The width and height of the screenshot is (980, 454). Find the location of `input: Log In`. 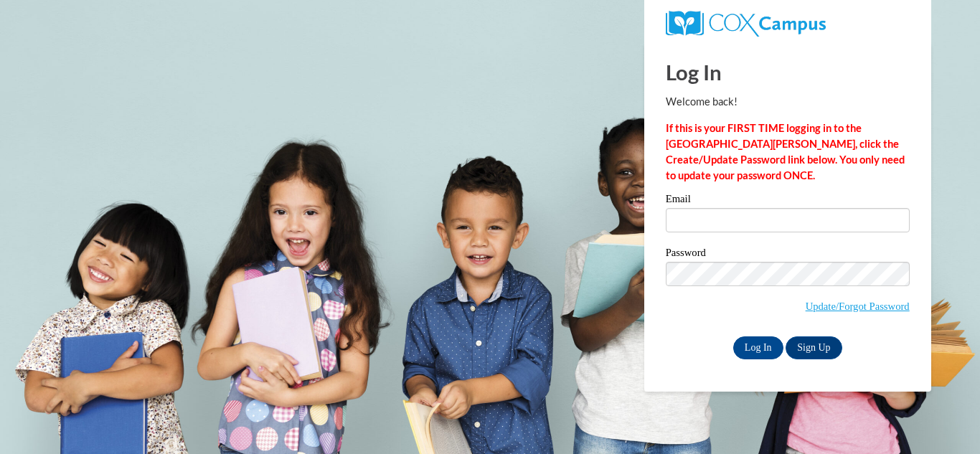

input: Log In is located at coordinates (758, 347).